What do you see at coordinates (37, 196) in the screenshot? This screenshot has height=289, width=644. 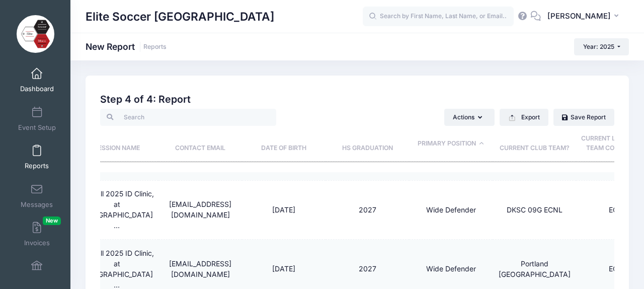 I see `a: Messages` at bounding box center [37, 196].